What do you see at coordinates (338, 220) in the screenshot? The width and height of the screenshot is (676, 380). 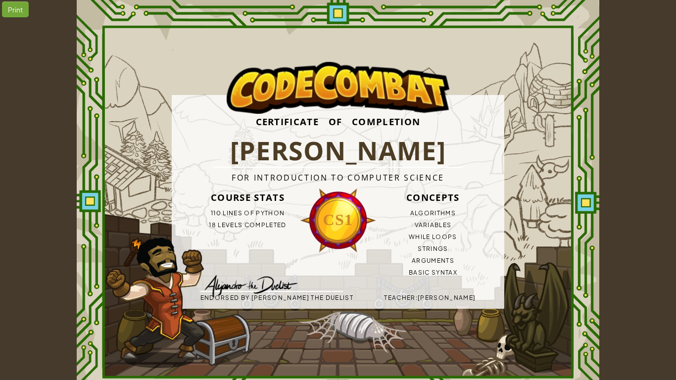 I see `img: medallion-cs1.png` at bounding box center [338, 220].